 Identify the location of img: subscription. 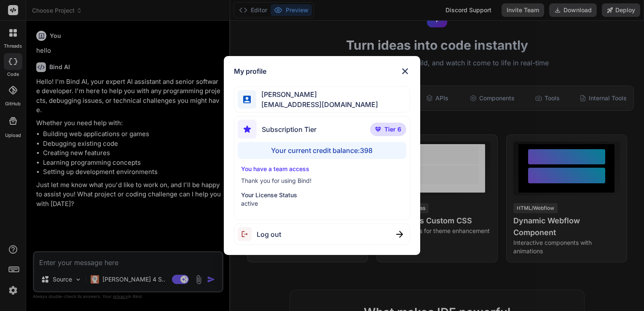
(247, 129).